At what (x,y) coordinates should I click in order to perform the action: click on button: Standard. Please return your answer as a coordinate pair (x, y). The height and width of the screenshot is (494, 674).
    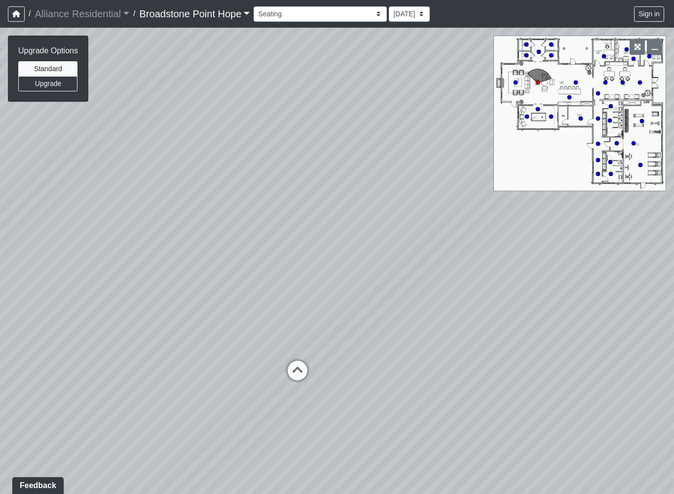
    Looking at the image, I should click on (48, 69).